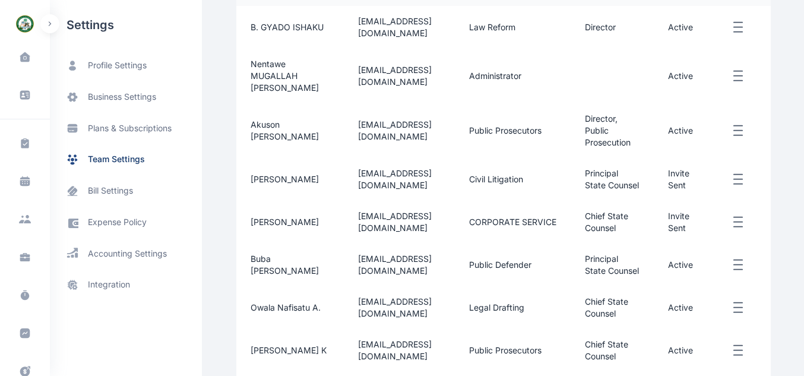 The image size is (804, 376). Describe the element at coordinates (495, 75) in the screenshot. I see `span: Administrator` at that location.